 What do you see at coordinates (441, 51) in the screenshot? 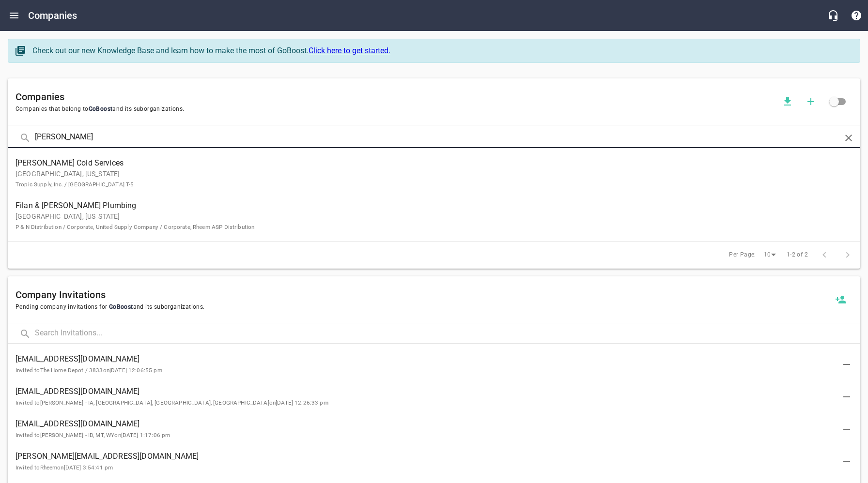
I see `div: Check out our new Knowledge Base and learn how to make the most of GoBoost.` at bounding box center [441, 51].